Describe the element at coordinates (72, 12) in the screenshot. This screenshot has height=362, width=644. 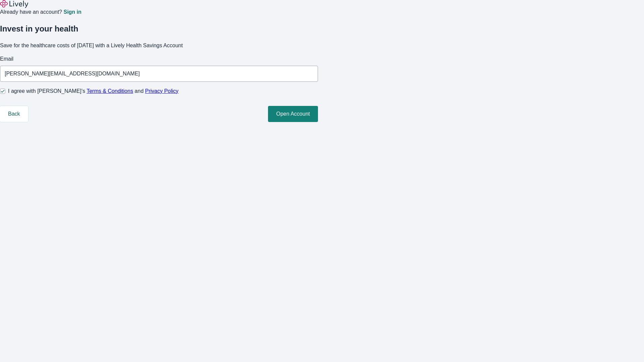
I see `div: Sign in` at that location.